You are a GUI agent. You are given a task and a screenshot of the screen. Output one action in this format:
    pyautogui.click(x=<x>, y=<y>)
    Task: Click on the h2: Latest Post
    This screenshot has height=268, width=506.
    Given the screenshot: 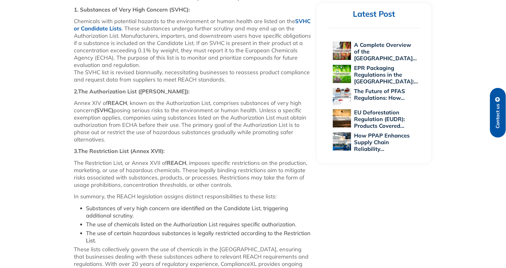 What is the action you would take?
    pyautogui.click(x=374, y=14)
    